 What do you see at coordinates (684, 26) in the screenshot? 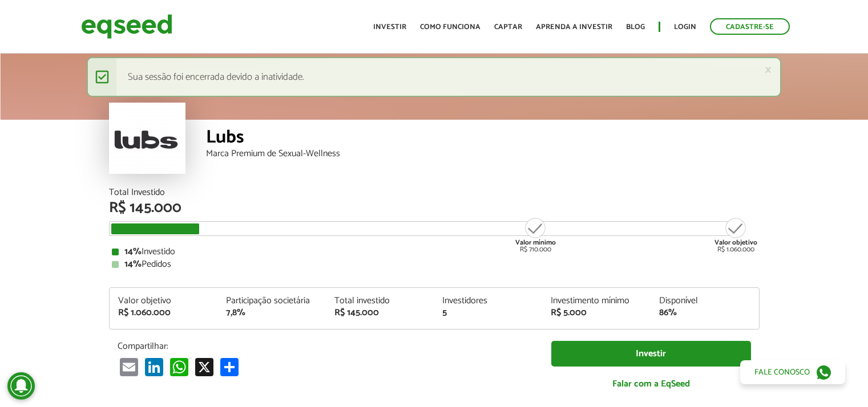
I see `a: Login` at bounding box center [684, 26].